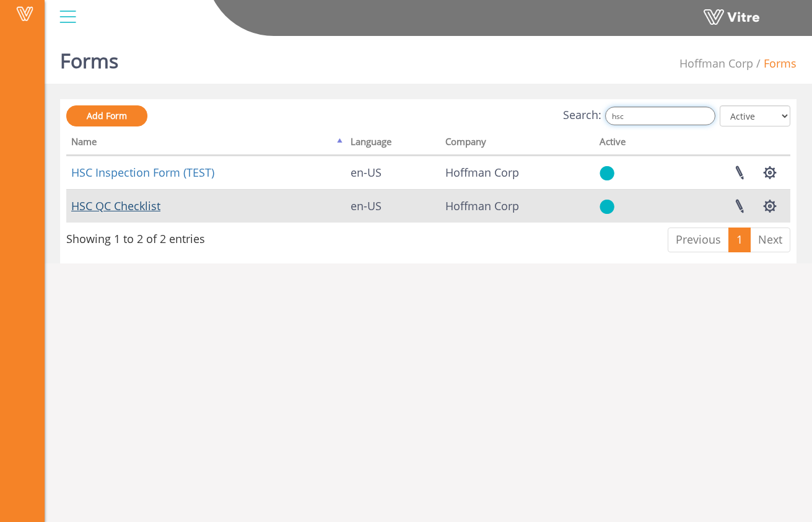  Describe the element at coordinates (740, 240) in the screenshot. I see `a: 1` at that location.